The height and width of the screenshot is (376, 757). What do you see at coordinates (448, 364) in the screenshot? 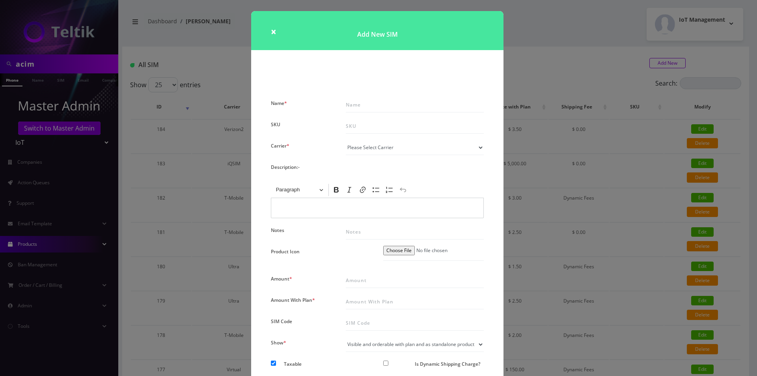
I see `label: Is Dynamic Shipping Charge?` at bounding box center [448, 364].